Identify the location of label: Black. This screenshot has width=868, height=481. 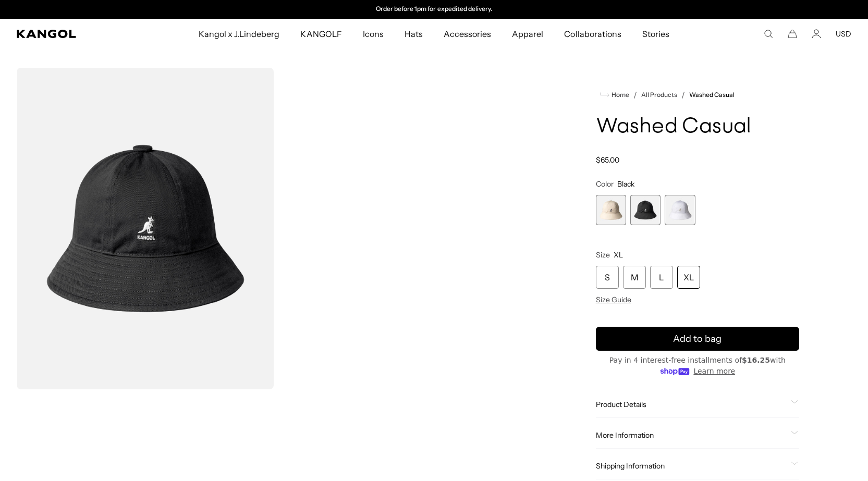
(645, 210).